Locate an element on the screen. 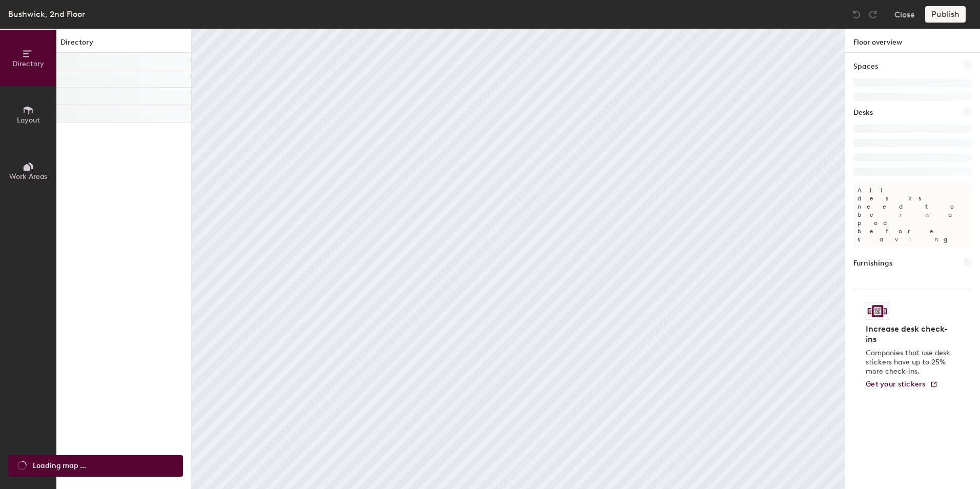 The height and width of the screenshot is (489, 980). img: Sticker logo is located at coordinates (878, 312).